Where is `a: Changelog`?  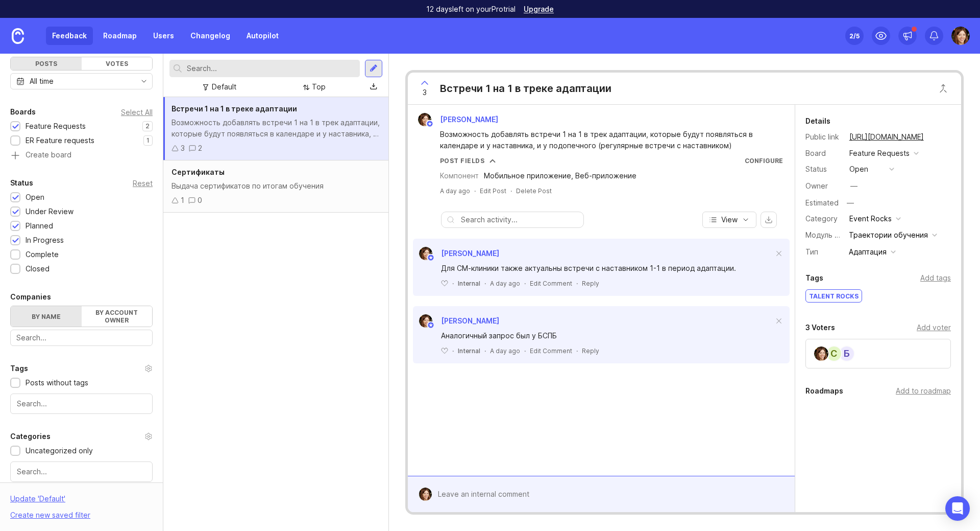
a: Changelog is located at coordinates (210, 36).